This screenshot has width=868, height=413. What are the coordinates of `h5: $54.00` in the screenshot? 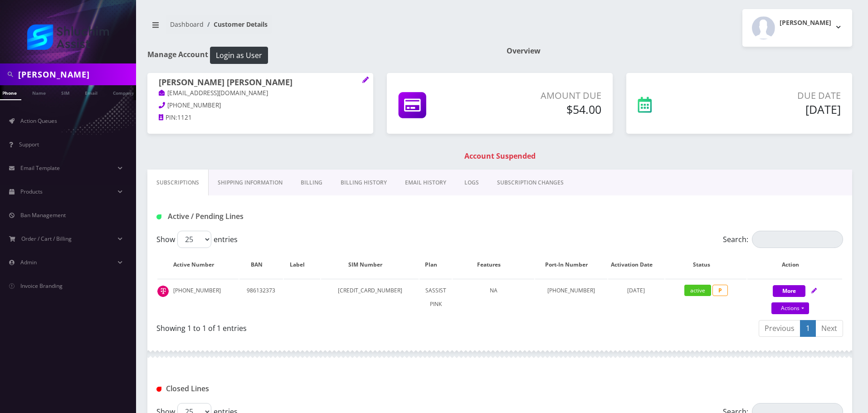 It's located at (545, 109).